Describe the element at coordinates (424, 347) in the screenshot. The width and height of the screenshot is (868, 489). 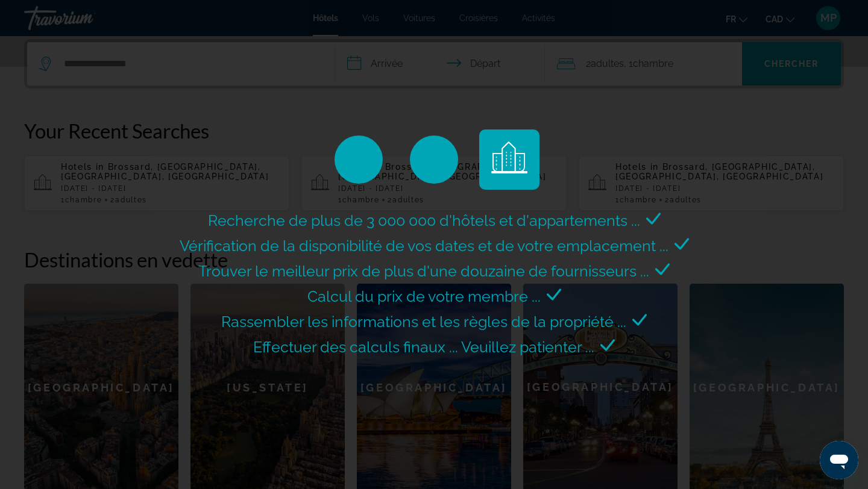
I see `span: Effectuer des calculs finaux ... Veuillez patienter ...` at that location.